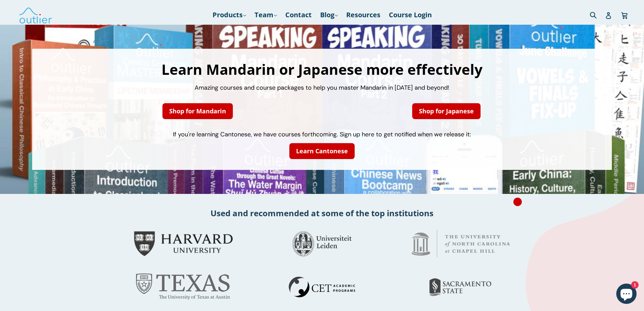  I want to click on img: Outlier Linguistics, so click(36, 15).